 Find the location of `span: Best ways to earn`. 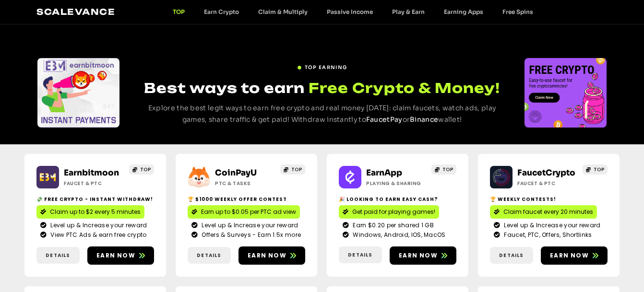

span: Best ways to earn is located at coordinates (224, 88).